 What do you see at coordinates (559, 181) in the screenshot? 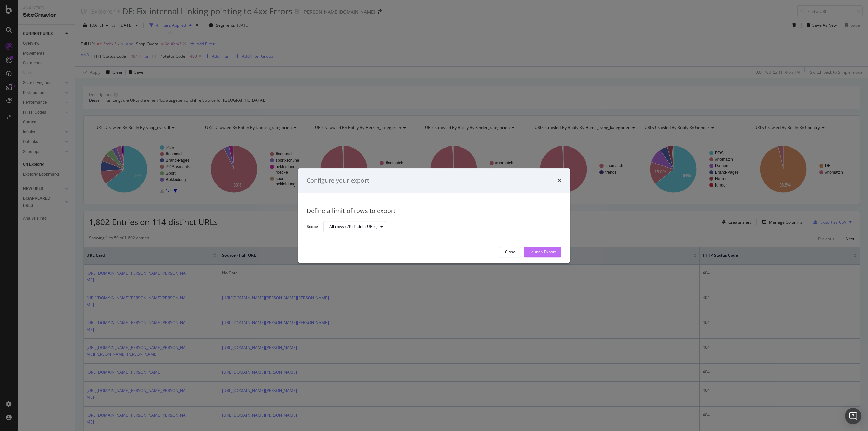
I see `div: times` at bounding box center [559, 181].